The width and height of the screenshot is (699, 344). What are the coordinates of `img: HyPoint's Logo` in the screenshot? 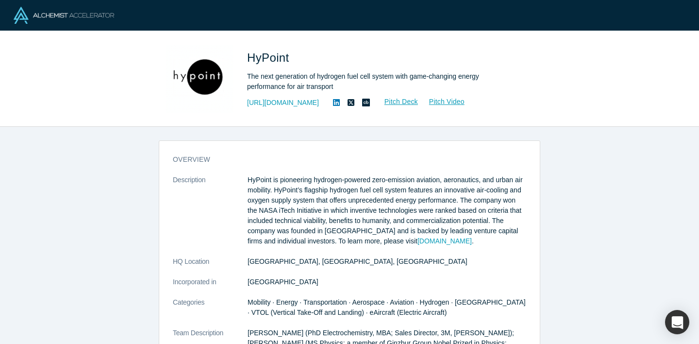 It's located at (199, 79).